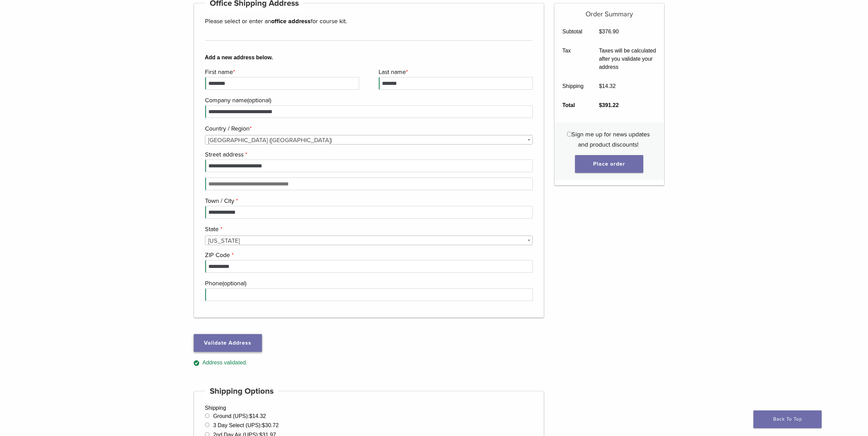 The width and height of the screenshot is (868, 436). Describe the element at coordinates (573, 86) in the screenshot. I see `th: Shipping` at that location.